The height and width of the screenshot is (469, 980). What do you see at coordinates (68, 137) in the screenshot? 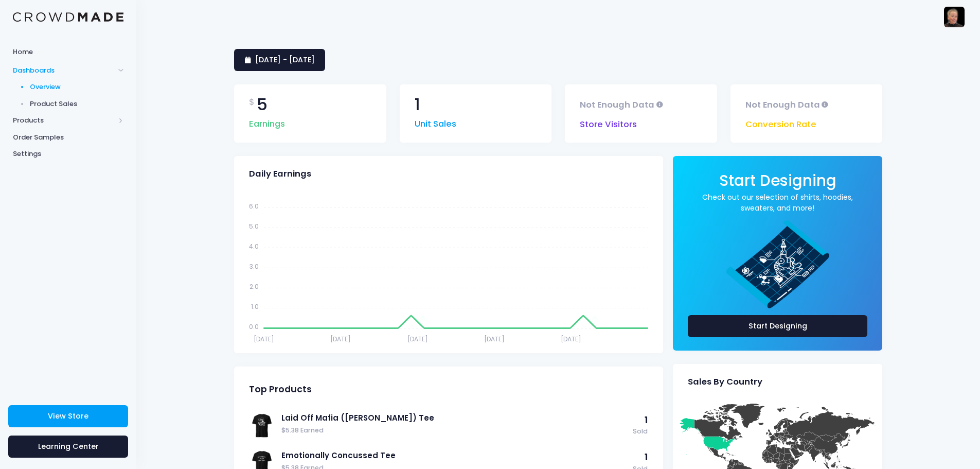
I see `span: Order Samples` at bounding box center [68, 137].